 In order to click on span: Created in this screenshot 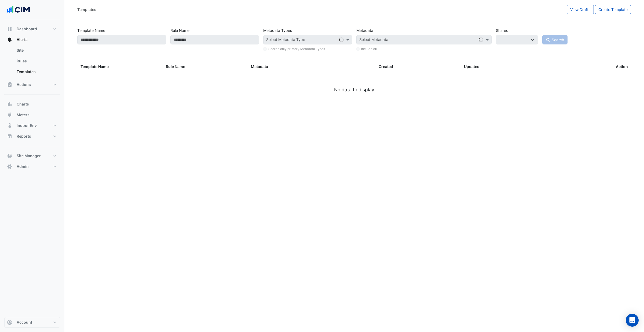, I will do `click(386, 66)`.